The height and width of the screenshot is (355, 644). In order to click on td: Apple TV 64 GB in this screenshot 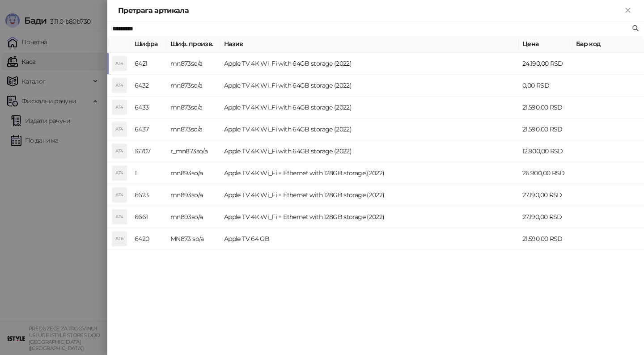, I will do `click(369, 239)`.